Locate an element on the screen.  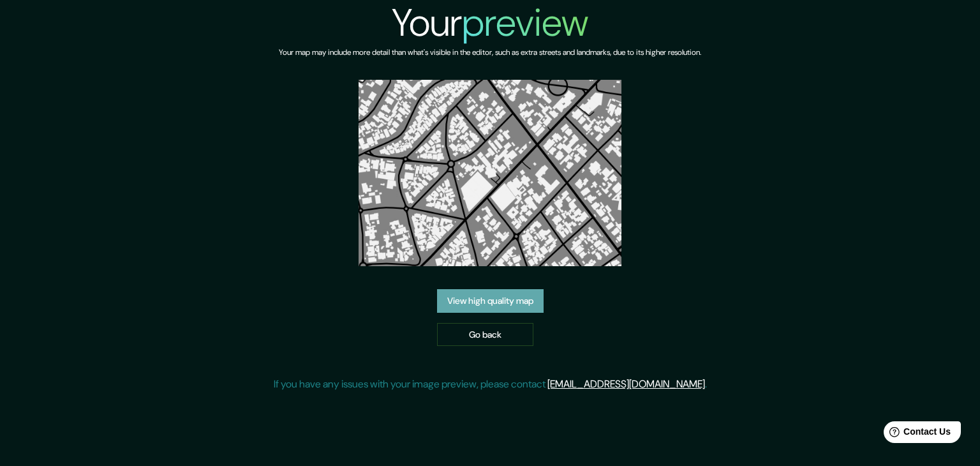
a: Go back is located at coordinates (485, 334).